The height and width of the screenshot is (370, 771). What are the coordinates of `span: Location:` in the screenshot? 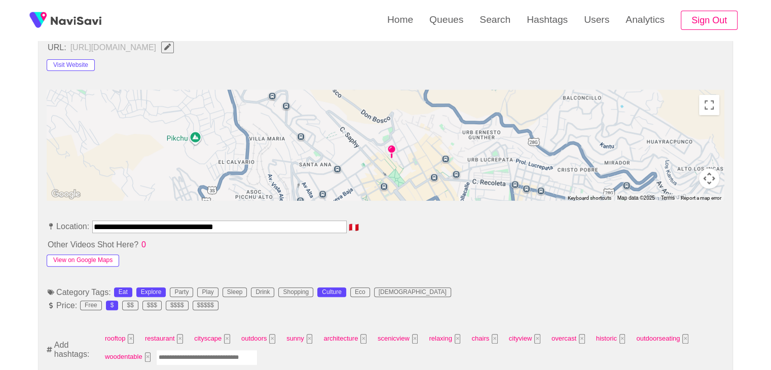 It's located at (68, 226).